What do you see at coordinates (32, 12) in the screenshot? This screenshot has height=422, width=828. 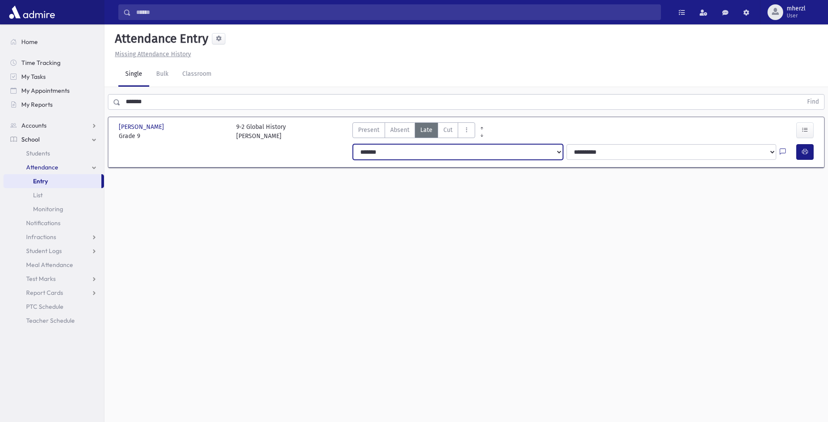 I see `img: AdmirePro` at bounding box center [32, 12].